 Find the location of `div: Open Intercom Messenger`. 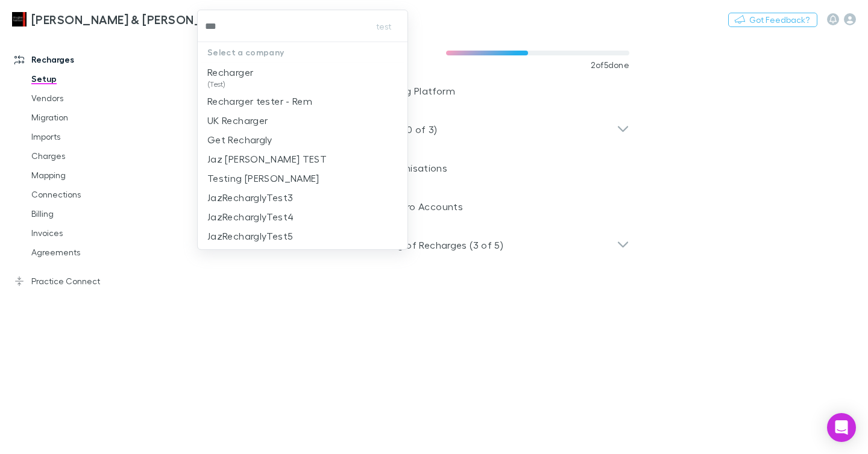

div: Open Intercom Messenger is located at coordinates (841, 427).